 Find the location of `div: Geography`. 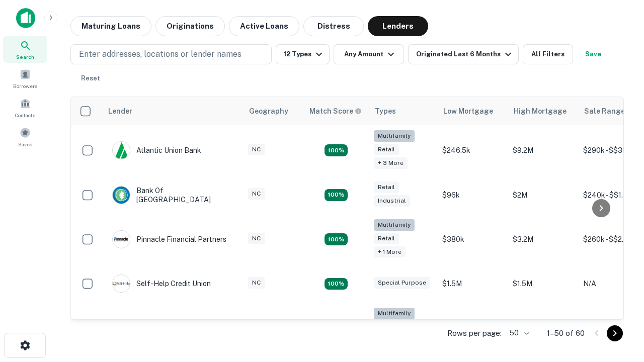

div: Geography is located at coordinates (269, 111).